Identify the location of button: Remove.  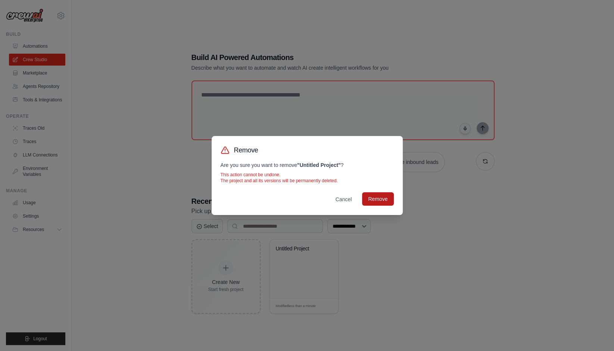
(378, 199).